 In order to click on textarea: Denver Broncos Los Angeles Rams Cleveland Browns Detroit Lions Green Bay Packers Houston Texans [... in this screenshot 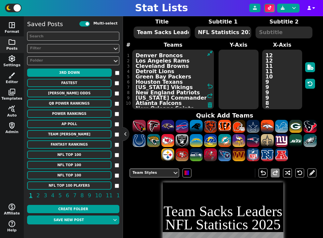, I will do `click(173, 79)`.